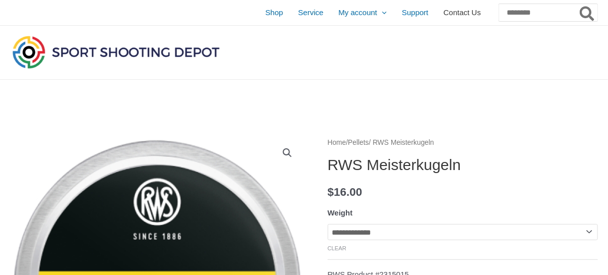 The image size is (608, 275). What do you see at coordinates (358, 142) in the screenshot?
I see `a: Pellets` at bounding box center [358, 142].